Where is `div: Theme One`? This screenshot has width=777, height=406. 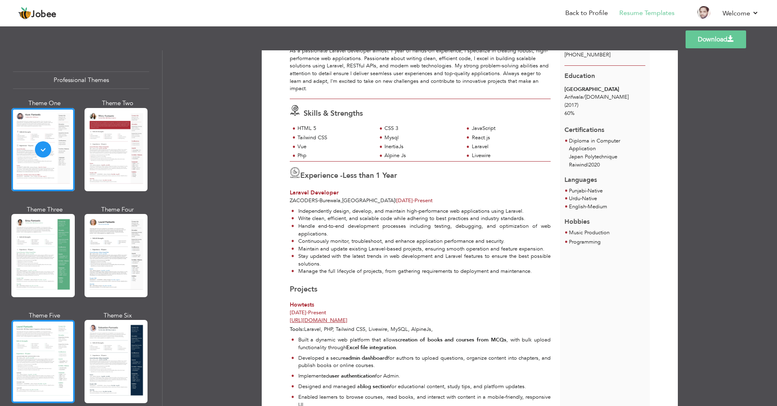
div: Theme One is located at coordinates (45, 103).